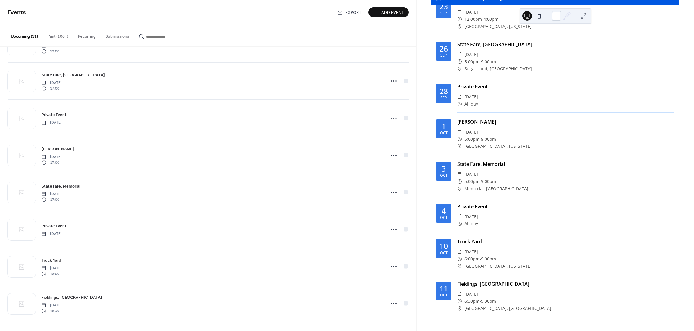 The image size is (694, 331). What do you see at coordinates (389, 12) in the screenshot?
I see `button: Add Event` at bounding box center [389, 12].